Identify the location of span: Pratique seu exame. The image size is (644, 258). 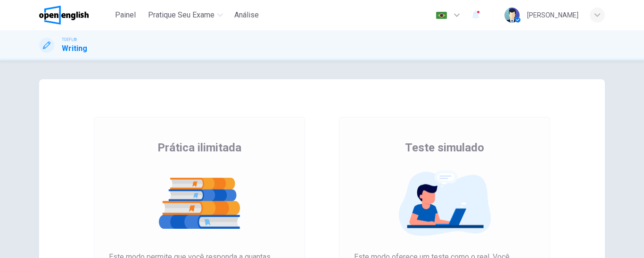
(181, 15).